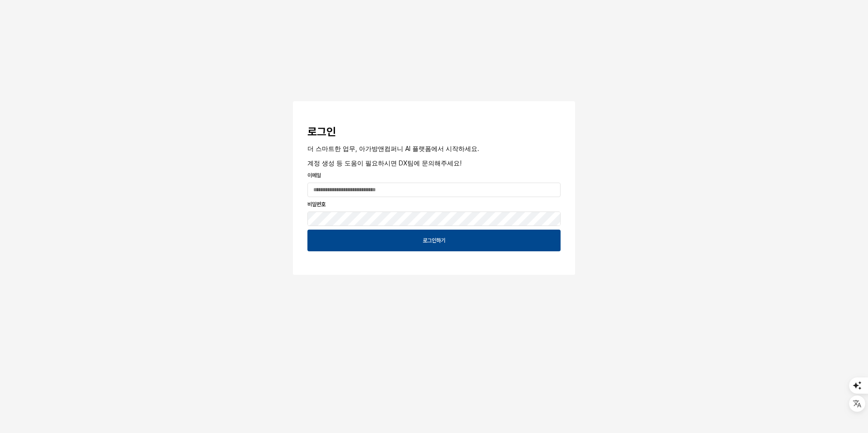 Image resolution: width=868 pixels, height=433 pixels. Describe the element at coordinates (434, 204) in the screenshot. I see `p: 비밀번호` at that location.